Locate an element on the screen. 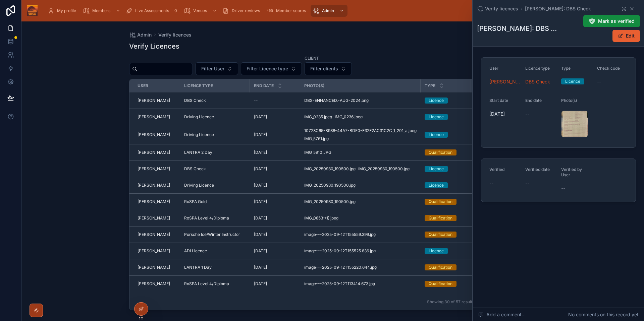  span: Filter Licence type is located at coordinates (267, 69).